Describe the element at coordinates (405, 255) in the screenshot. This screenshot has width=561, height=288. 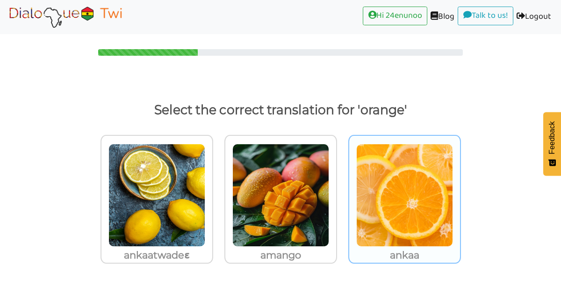
I see `p: ankaa` at that location.